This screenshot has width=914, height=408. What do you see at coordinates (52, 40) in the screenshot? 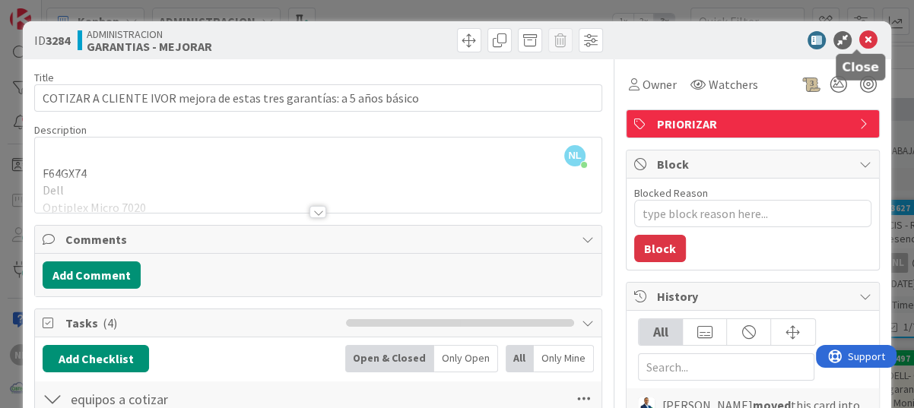
I see `span: ID` at bounding box center [52, 40].